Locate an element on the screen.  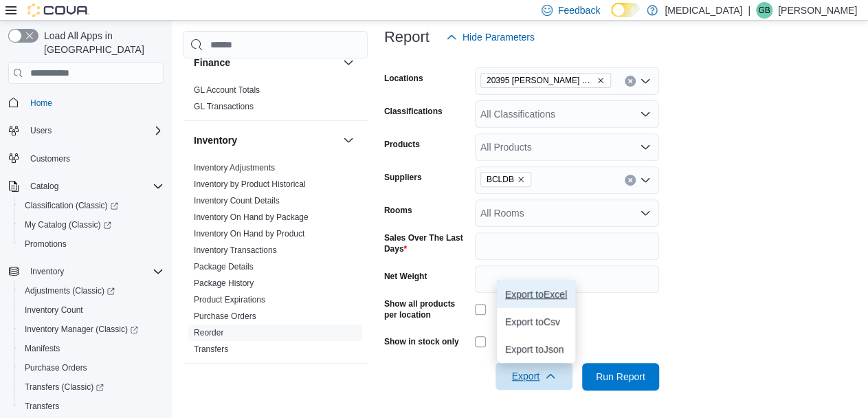
label: Show in stock only is located at coordinates (421, 341).